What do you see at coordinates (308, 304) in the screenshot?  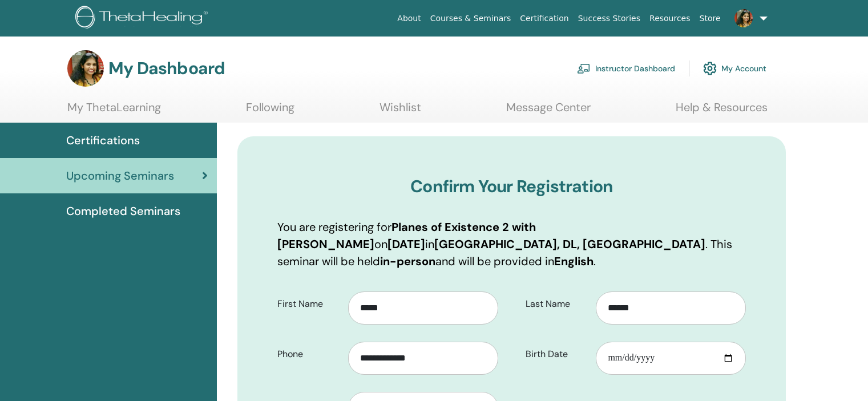 I see `label: First Name` at bounding box center [308, 304].